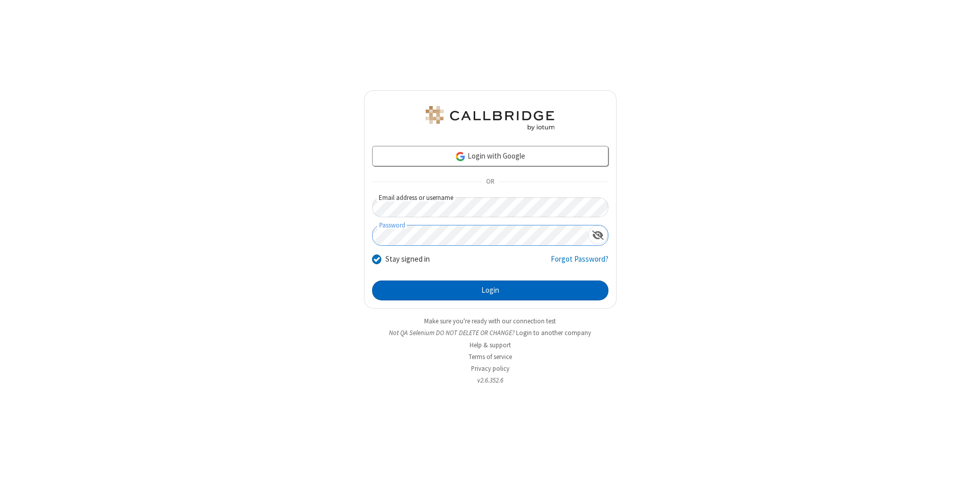 This screenshot has height=483, width=980. I want to click on a: Forgot Password?, so click(579, 264).